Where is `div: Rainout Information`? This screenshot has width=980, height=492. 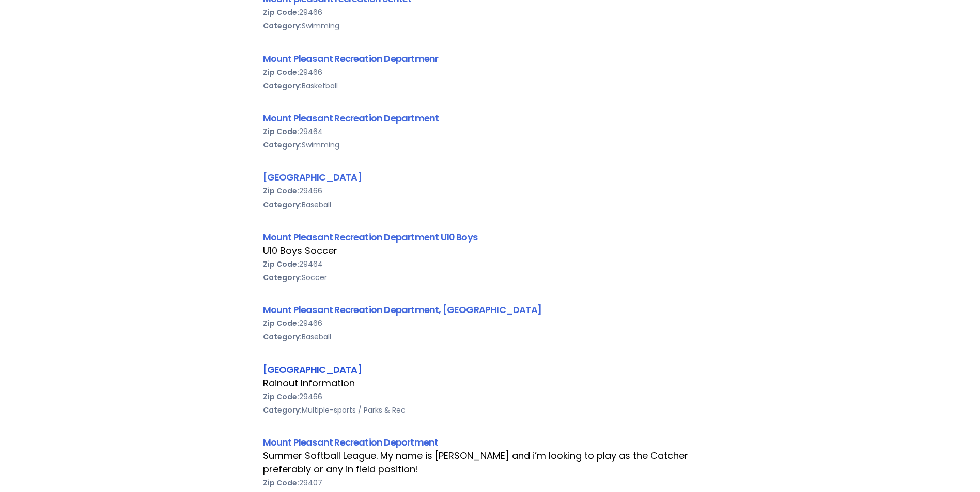
div: Rainout Information is located at coordinates (490, 383).